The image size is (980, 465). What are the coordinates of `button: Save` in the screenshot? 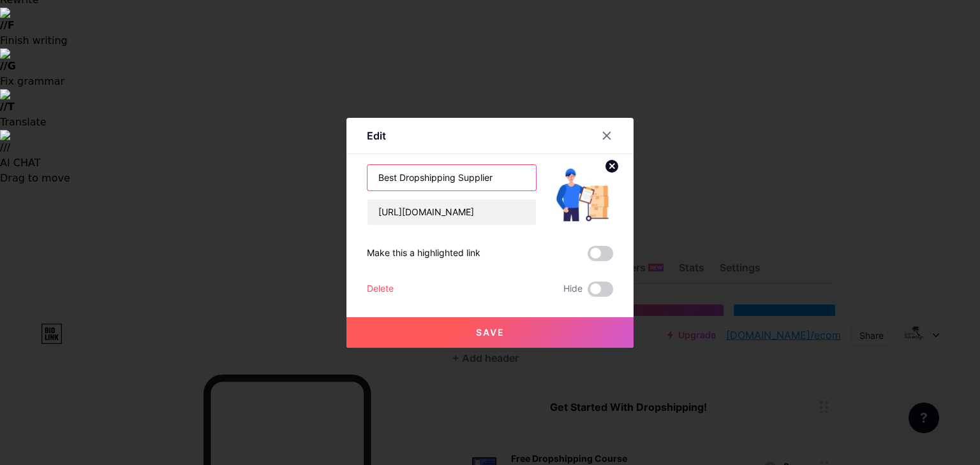 It's located at (490, 332).